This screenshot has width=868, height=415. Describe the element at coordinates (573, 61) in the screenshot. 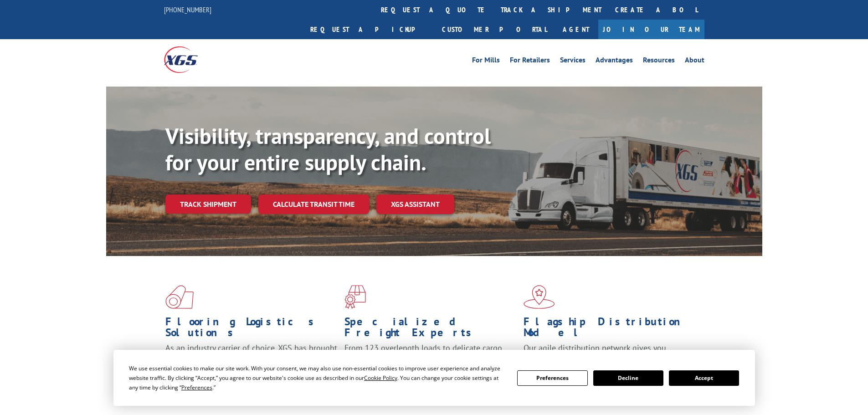

I see `a: Services` at that location.